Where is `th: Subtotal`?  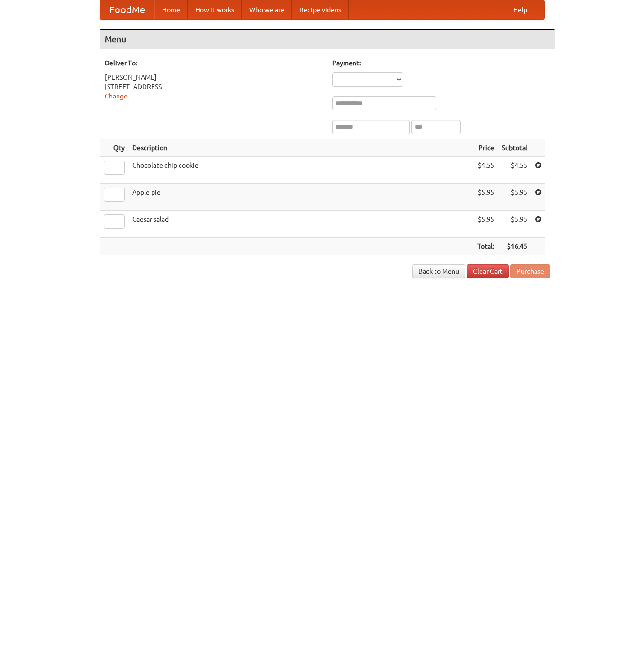 th: Subtotal is located at coordinates (515, 148).